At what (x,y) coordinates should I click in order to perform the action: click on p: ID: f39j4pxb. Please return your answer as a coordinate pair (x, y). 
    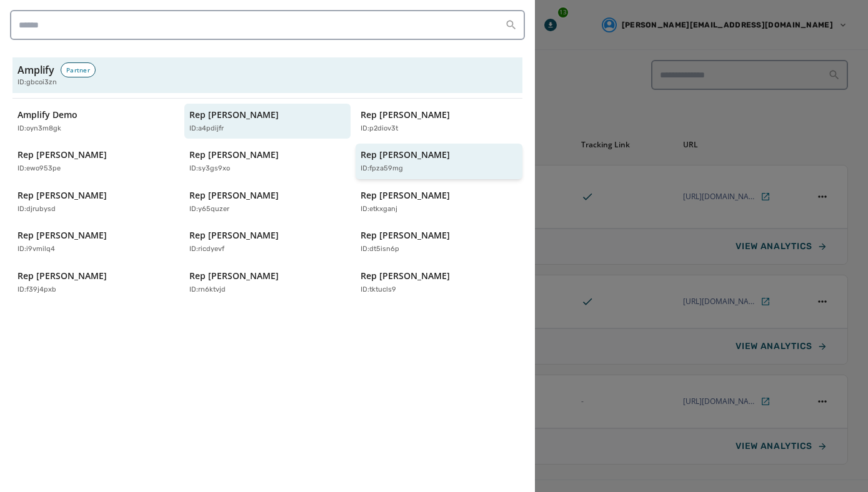
    Looking at the image, I should click on (37, 290).